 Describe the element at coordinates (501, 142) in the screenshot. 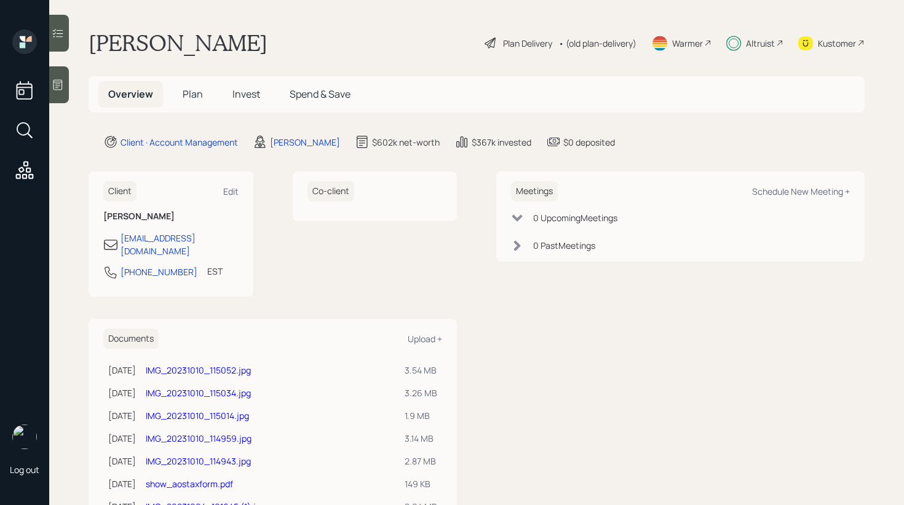

I see `div: $367k invested` at that location.